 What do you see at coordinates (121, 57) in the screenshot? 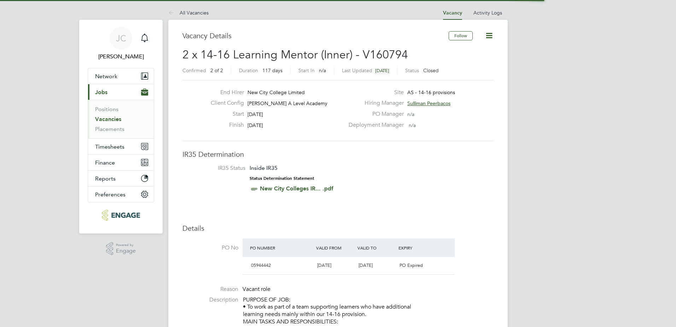
I see `span: James Carey` at bounding box center [121, 57].